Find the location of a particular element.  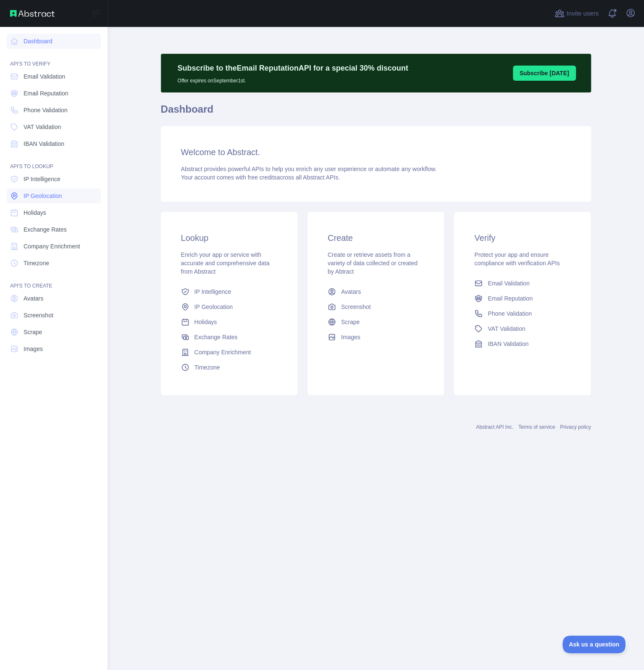

a: Terms of service is located at coordinates (537, 427).